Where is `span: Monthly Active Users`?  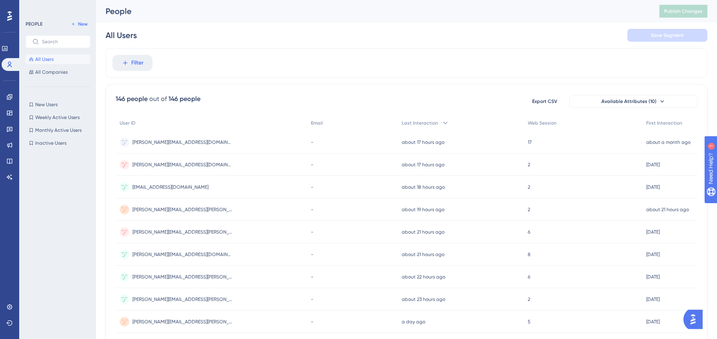
span: Monthly Active Users is located at coordinates (58, 130).